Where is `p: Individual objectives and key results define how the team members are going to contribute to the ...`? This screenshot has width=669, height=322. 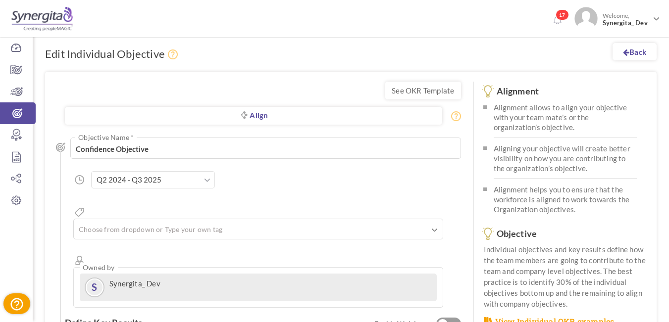 p: Individual objectives and key results define how the team members are going to contribute to the ... is located at coordinates (566, 277).